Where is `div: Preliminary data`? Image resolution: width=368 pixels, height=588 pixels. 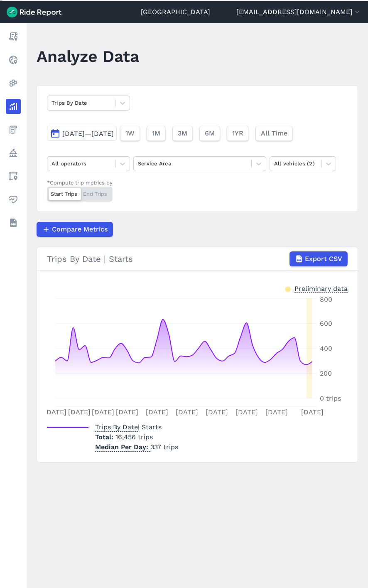
div: Preliminary data is located at coordinates (321, 288).